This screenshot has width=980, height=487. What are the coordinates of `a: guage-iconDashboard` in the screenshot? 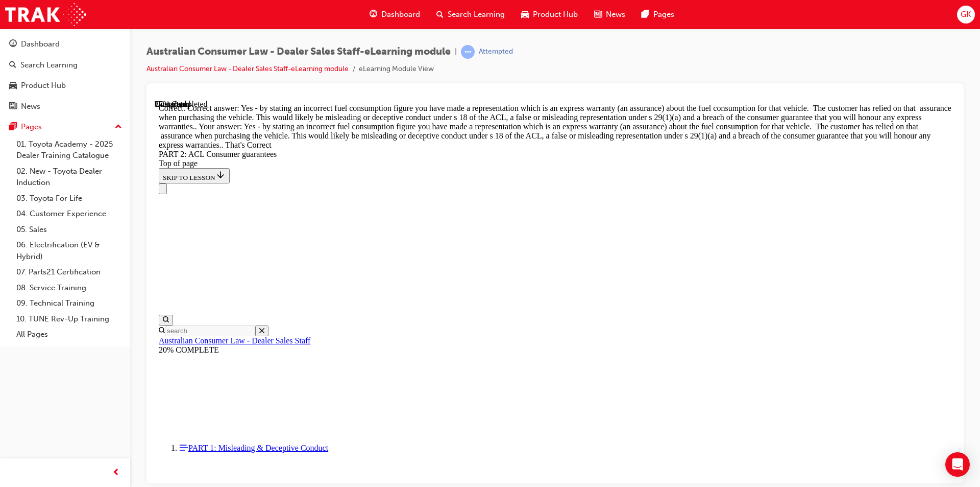 It's located at (395, 14).